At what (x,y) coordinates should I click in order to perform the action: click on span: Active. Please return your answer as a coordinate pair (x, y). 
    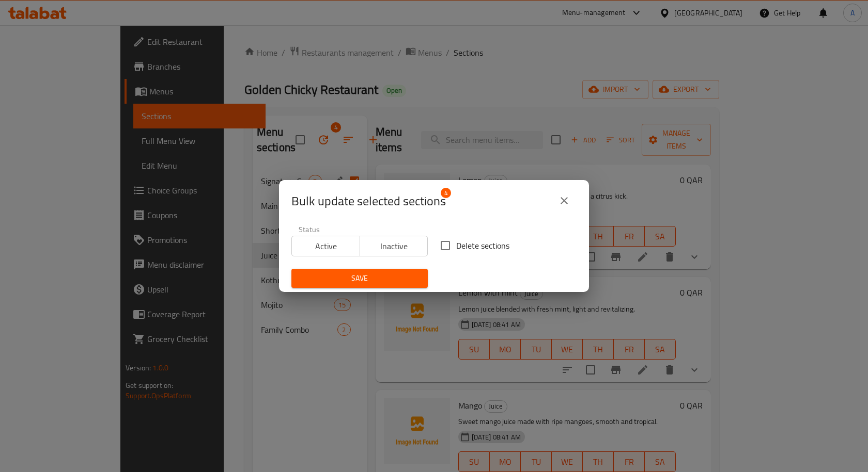
    Looking at the image, I should click on (326, 246).